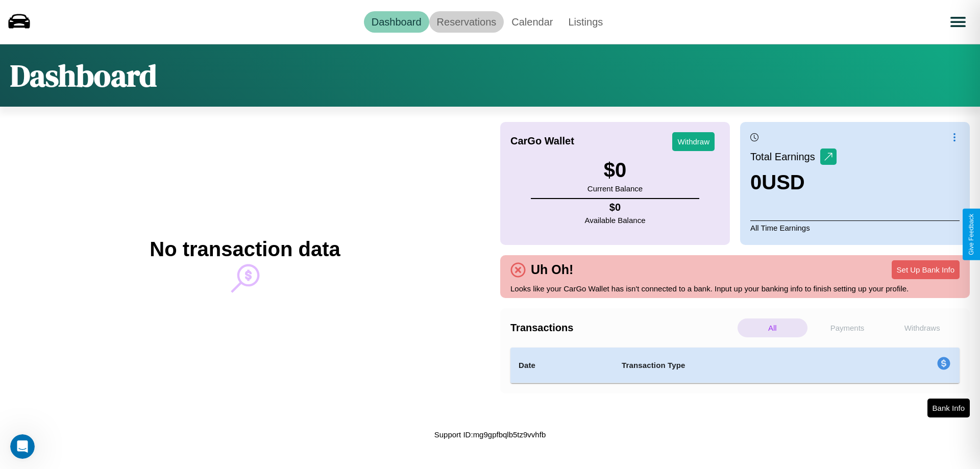 The image size is (980, 469). Describe the element at coordinates (847, 328) in the screenshot. I see `p: Payments` at that location.